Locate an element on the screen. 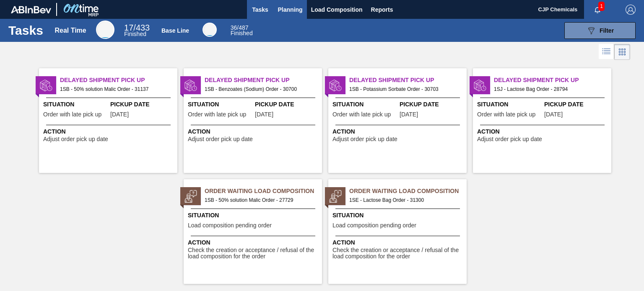 The image size is (644, 291). div: Card Vision is located at coordinates (622, 52).